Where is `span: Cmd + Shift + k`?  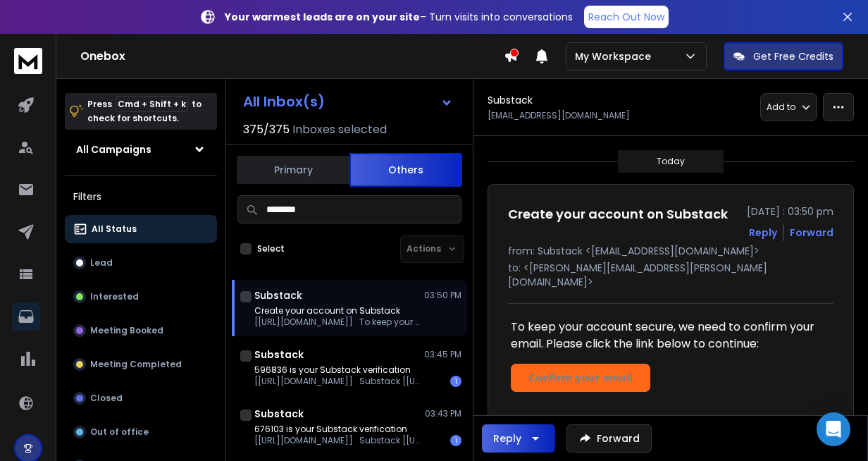 span: Cmd + Shift + k is located at coordinates (152, 104).